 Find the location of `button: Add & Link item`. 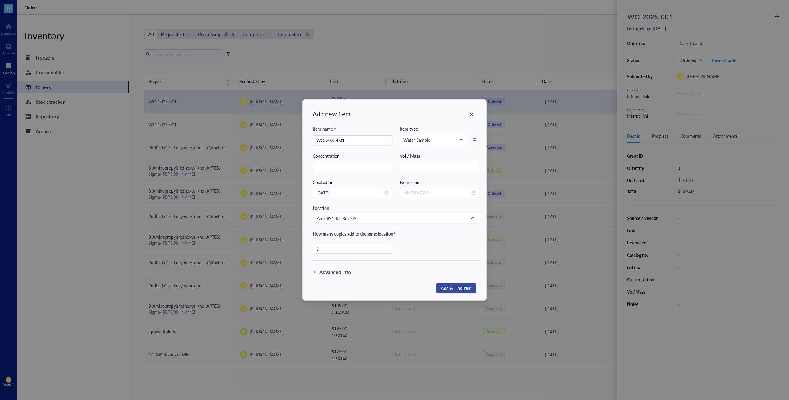

button: Add & Link item is located at coordinates (456, 288).